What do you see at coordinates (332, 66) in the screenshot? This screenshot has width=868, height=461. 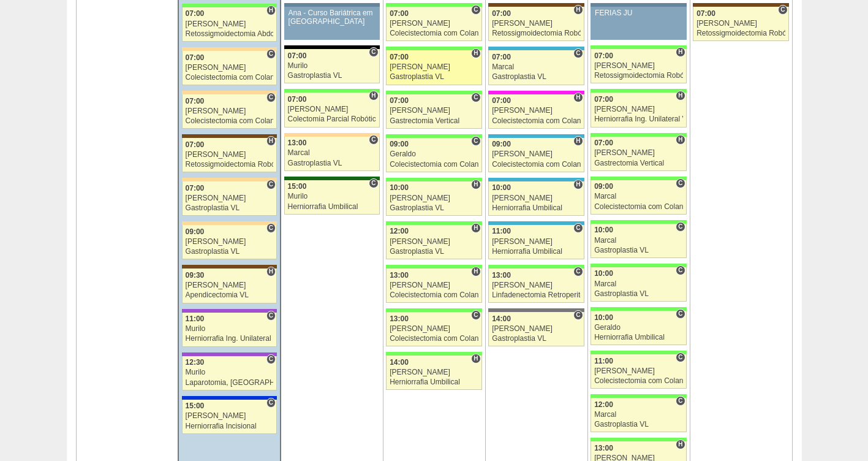 I see `a: C 07:00 Murilo Gastroplastia VL` at bounding box center [332, 66].